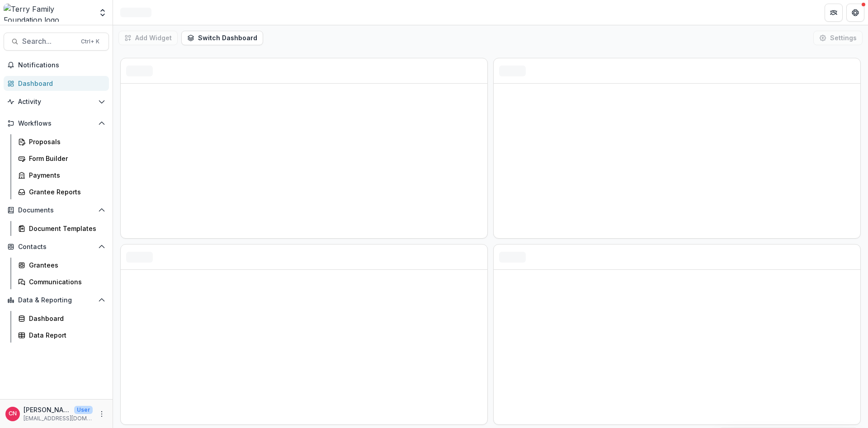 This screenshot has width=868, height=428. What do you see at coordinates (48, 13) in the screenshot?
I see `img: Terry Family Foundation logo` at bounding box center [48, 13].